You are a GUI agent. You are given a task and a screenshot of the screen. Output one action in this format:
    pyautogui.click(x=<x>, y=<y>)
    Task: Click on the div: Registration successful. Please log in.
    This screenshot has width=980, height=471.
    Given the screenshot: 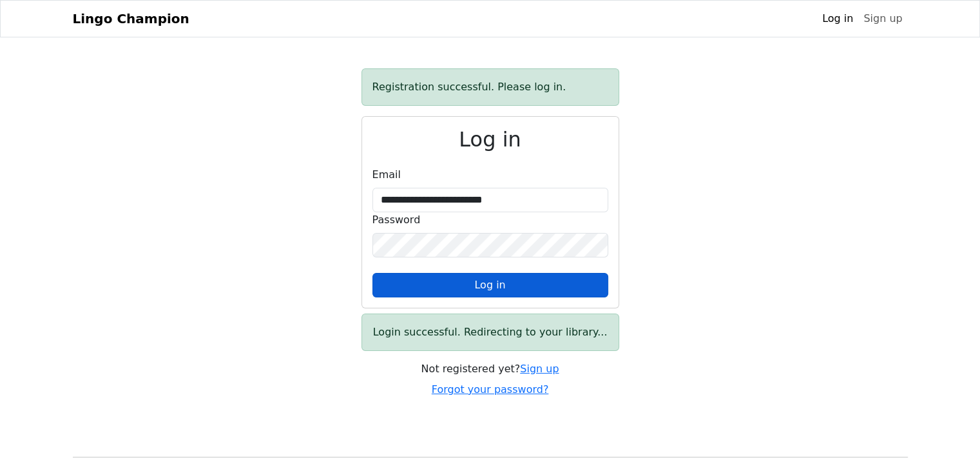 What is the action you would take?
    pyautogui.click(x=490, y=87)
    